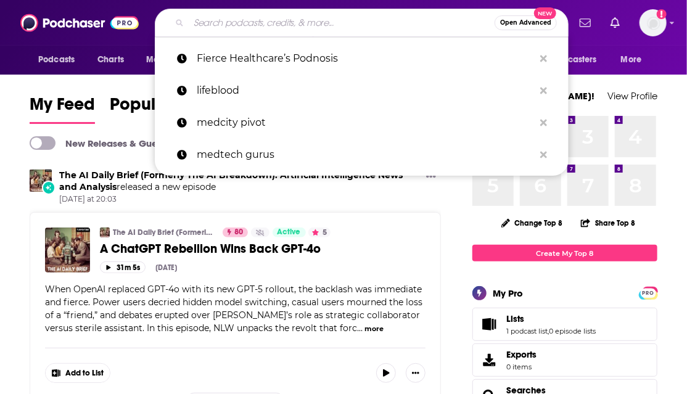  I want to click on a: medtech gurus, so click(361, 155).